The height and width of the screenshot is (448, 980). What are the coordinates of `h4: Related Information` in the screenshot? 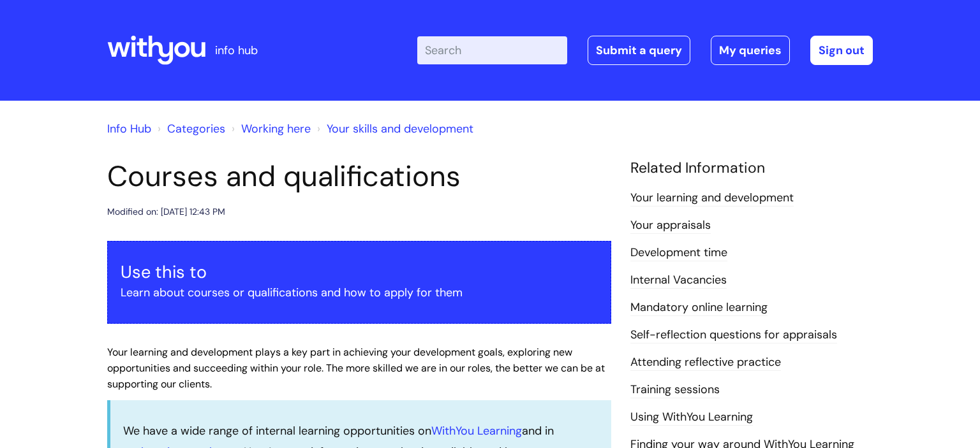 It's located at (752, 169).